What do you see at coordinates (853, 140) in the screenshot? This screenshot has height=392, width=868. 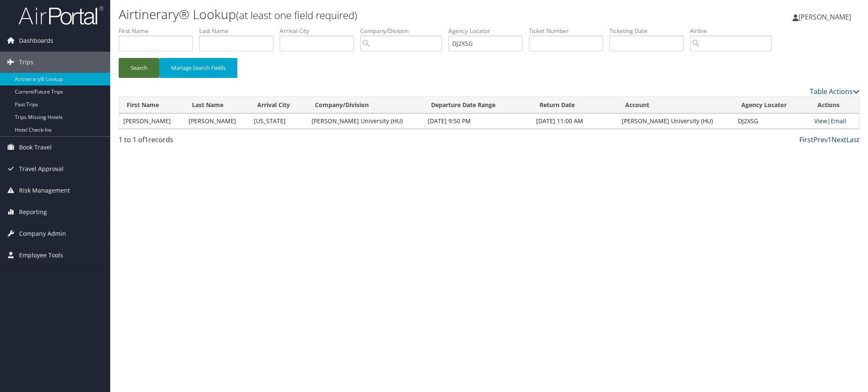 I see `a: Last` at bounding box center [853, 140].